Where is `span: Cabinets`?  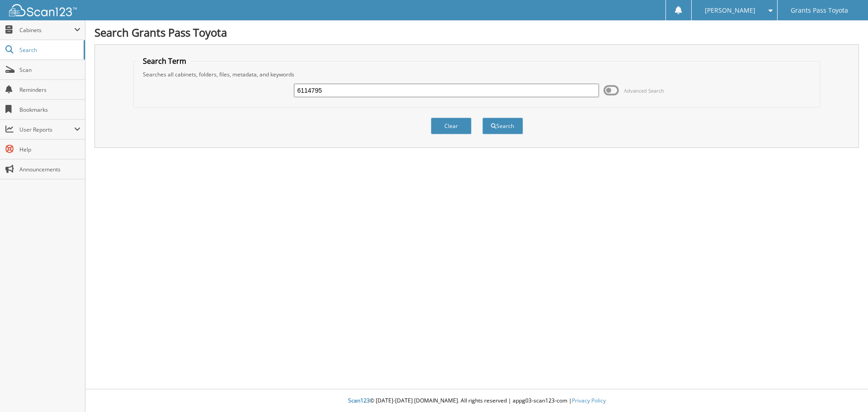 span: Cabinets is located at coordinates (46, 30).